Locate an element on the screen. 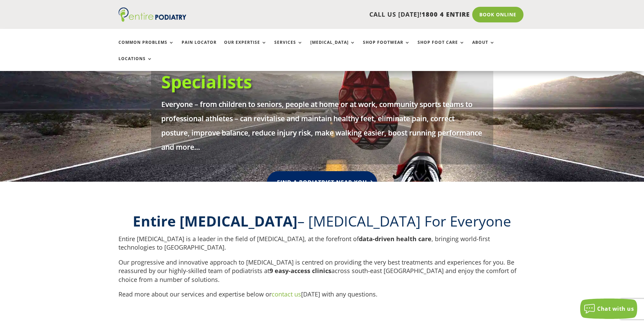 This screenshot has height=324, width=644. a: Common Problems is located at coordinates (146, 47).